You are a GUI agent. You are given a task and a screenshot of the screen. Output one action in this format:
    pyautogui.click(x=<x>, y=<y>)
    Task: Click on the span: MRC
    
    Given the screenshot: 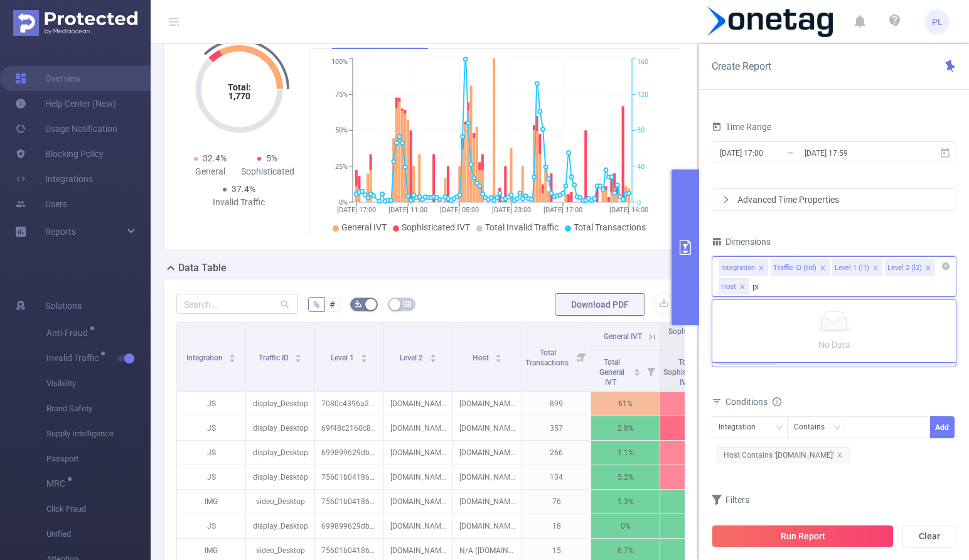 What is the action you would take?
    pyautogui.click(x=57, y=483)
    